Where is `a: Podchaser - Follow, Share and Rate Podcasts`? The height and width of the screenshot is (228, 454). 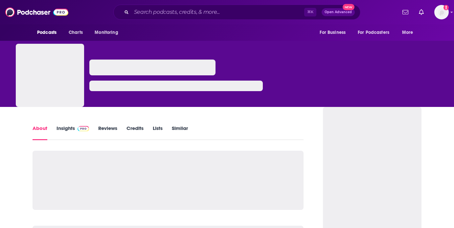 a: Podchaser - Follow, Share and Rate Podcasts is located at coordinates (37, 12).